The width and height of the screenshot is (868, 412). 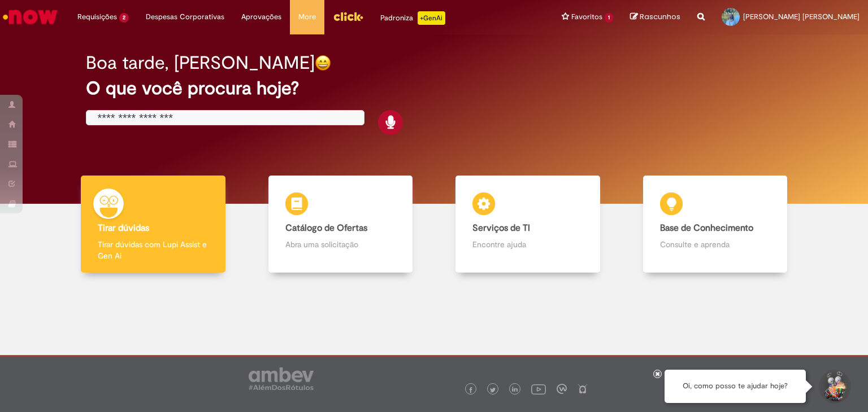 What do you see at coordinates (348, 17) in the screenshot?
I see `img: click_logo_yellow_360x200.png` at bounding box center [348, 17].